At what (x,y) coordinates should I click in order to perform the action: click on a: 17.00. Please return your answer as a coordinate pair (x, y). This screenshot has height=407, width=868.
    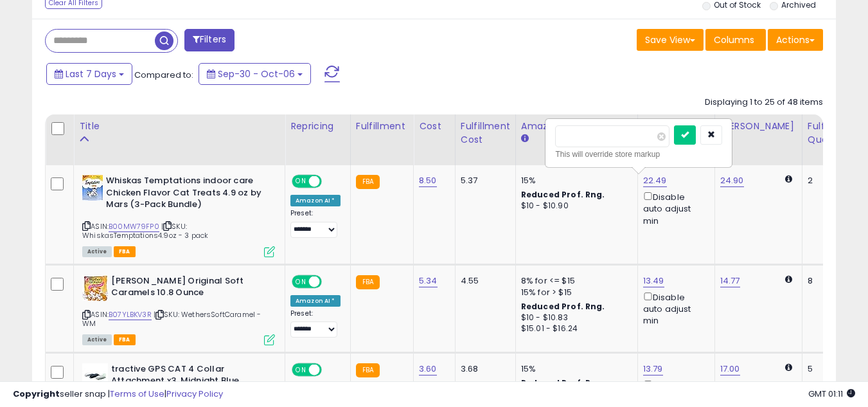
    Looking at the image, I should click on (730, 369).